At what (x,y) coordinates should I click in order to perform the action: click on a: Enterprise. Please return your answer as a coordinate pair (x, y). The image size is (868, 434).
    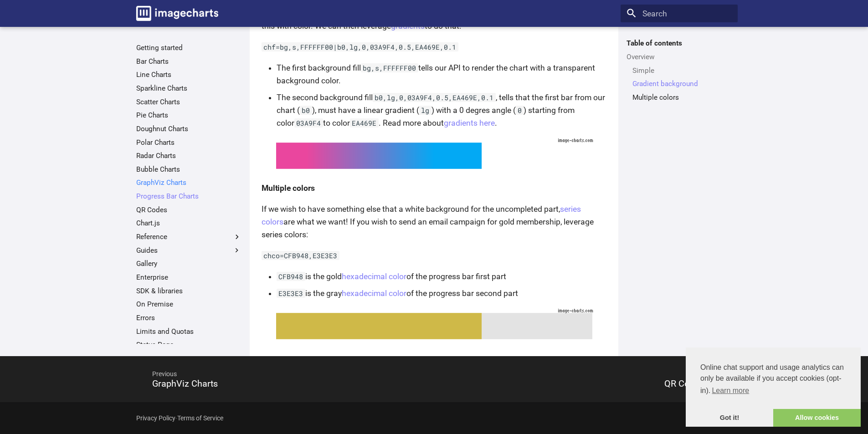
    Looking at the image, I should click on (189, 277).